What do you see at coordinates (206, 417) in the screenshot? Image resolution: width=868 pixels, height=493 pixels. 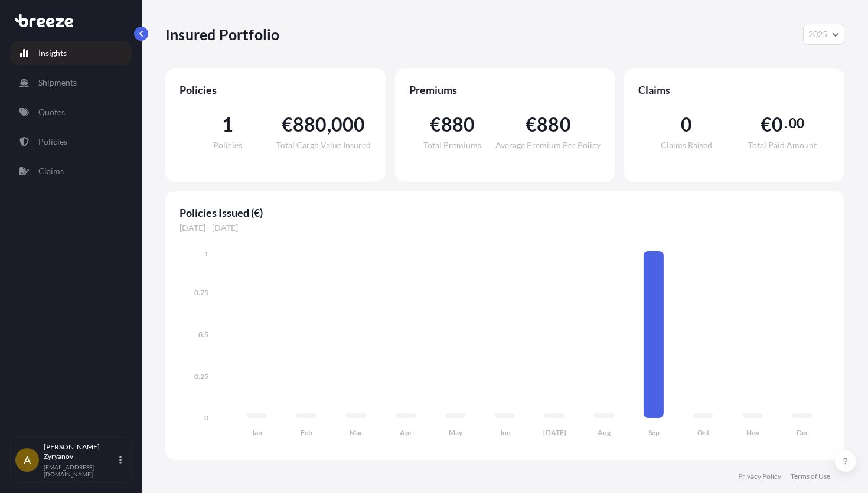 I see `tspan: 0` at bounding box center [206, 417].